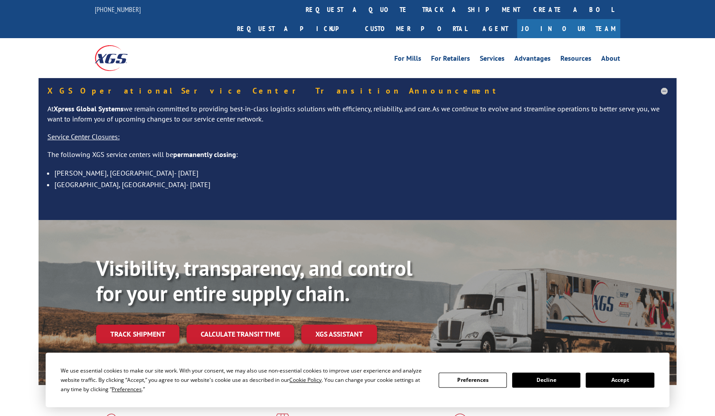  I want to click on a: XGS ASSISTANT, so click(339, 334).